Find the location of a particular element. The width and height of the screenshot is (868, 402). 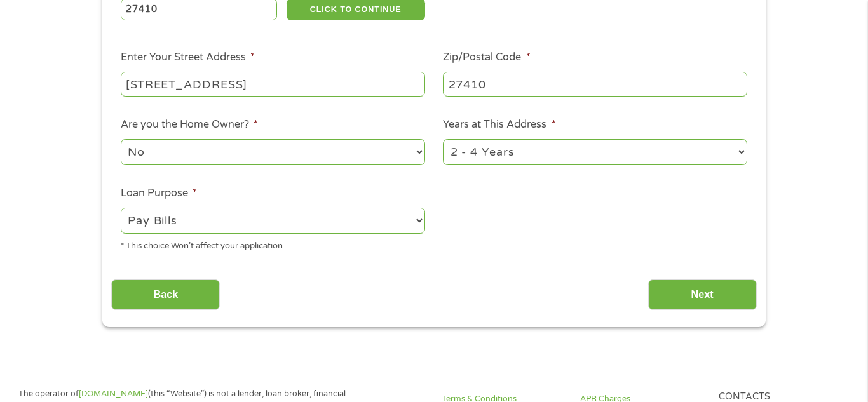

label: Years at This Address is located at coordinates (499, 124).